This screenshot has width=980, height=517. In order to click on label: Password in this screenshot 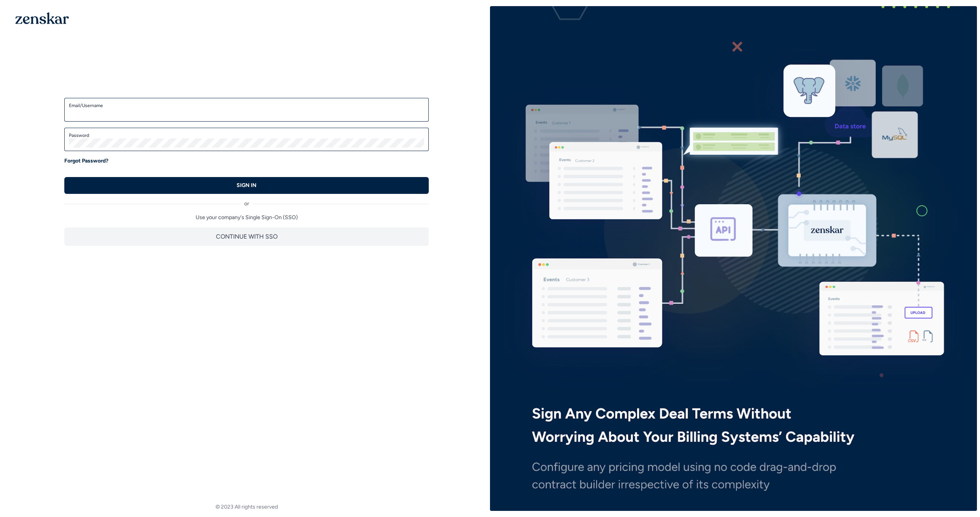, I will do `click(246, 135)`.